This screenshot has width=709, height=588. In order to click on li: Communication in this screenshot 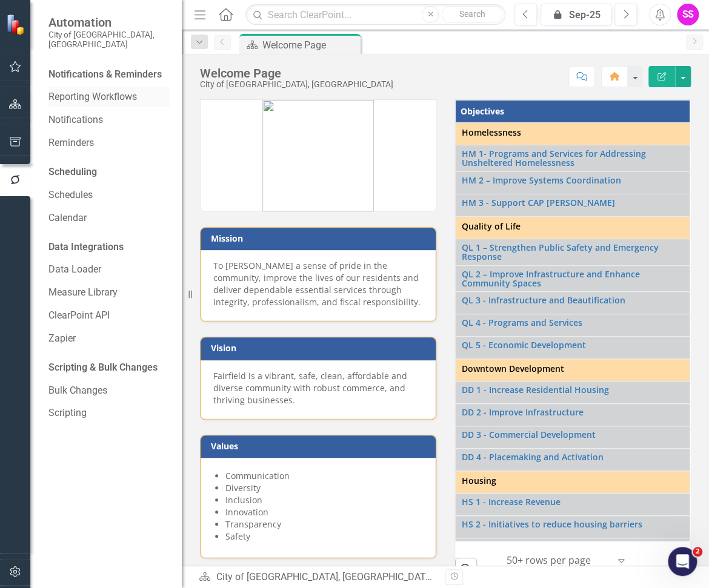, I will do `click(324, 476)`.